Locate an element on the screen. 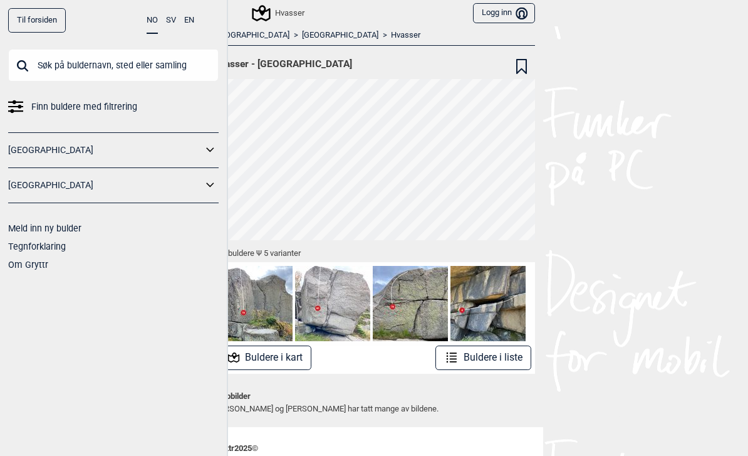 This screenshot has height=456, width=748. button: Buldere i kart is located at coordinates (264, 357).